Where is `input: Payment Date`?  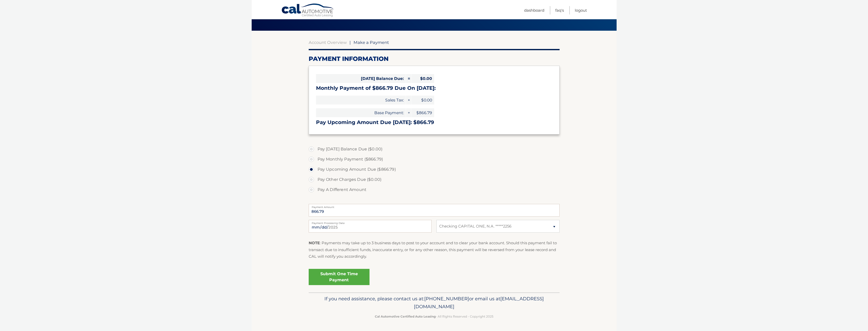 input: Payment Date is located at coordinates (370, 226).